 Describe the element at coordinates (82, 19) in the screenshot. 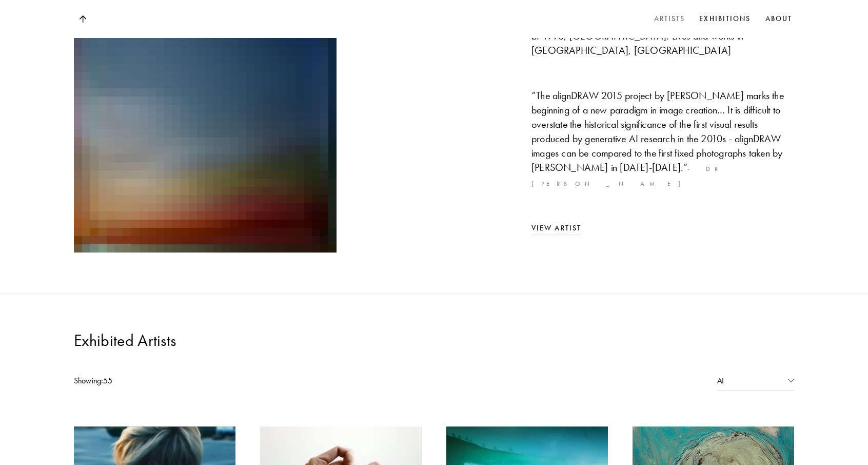

I see `img: Top` at that location.